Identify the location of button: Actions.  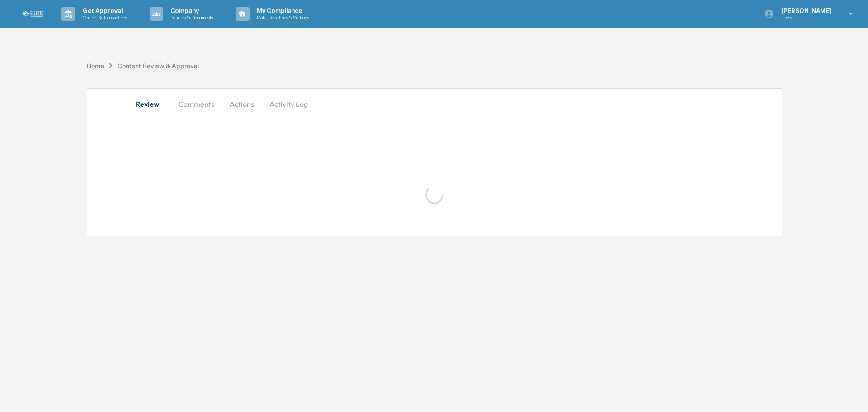
(242, 104).